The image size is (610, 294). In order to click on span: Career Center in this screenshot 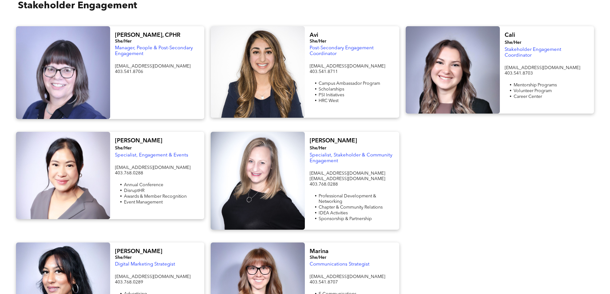, I will do `click(528, 97)`.